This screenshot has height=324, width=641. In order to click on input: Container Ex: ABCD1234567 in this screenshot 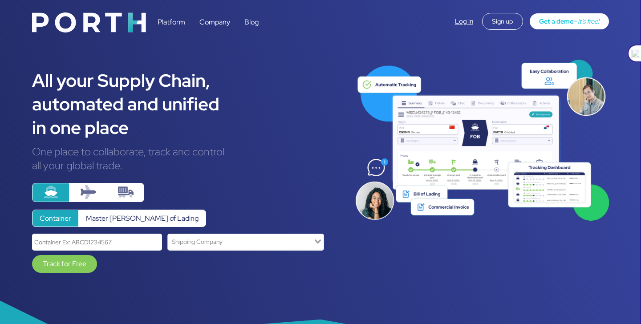, I will do `click(97, 242)`.